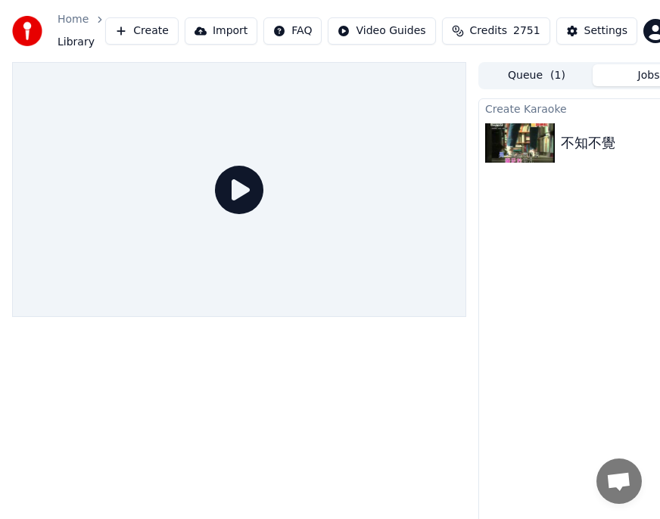 The image size is (660, 519). What do you see at coordinates (558, 76) in the screenshot?
I see `span: ( 1 )` at bounding box center [558, 76].